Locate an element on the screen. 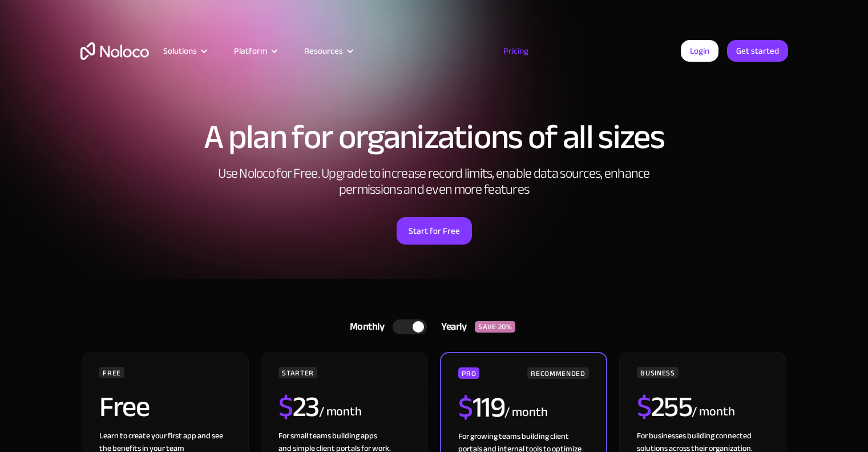 The image size is (868, 452). div: RECOMMENDED is located at coordinates (557, 373).